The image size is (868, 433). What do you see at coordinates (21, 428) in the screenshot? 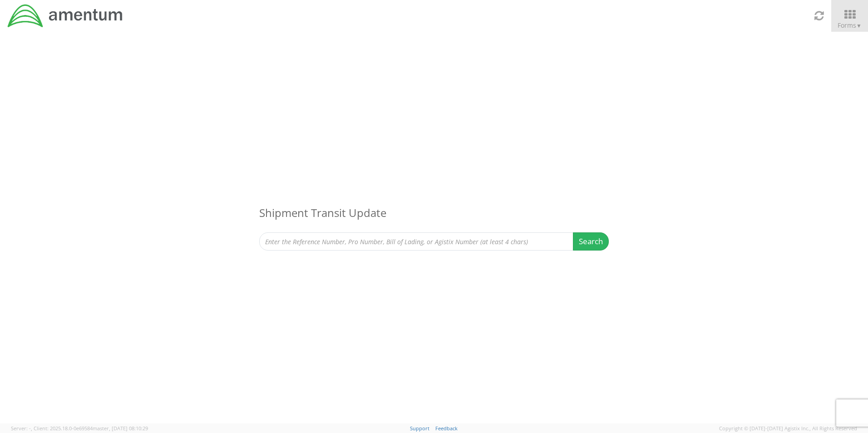
I see `span: Server: -` at bounding box center [21, 428].